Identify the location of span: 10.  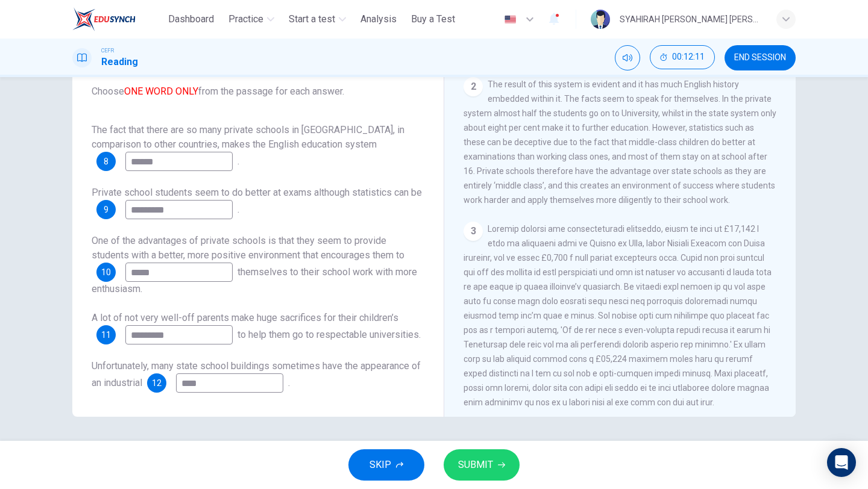
(106, 272).